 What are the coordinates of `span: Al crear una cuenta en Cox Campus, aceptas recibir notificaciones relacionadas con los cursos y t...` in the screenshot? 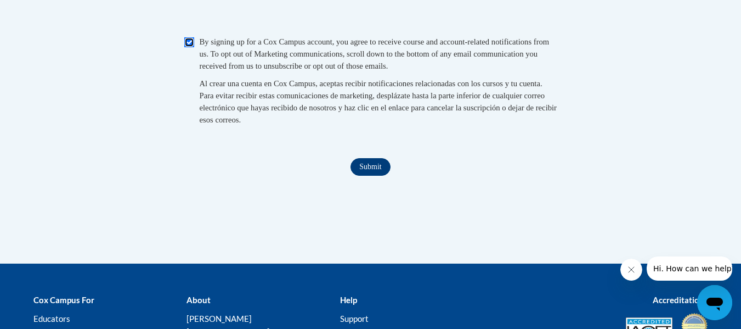 It's located at (378, 102).